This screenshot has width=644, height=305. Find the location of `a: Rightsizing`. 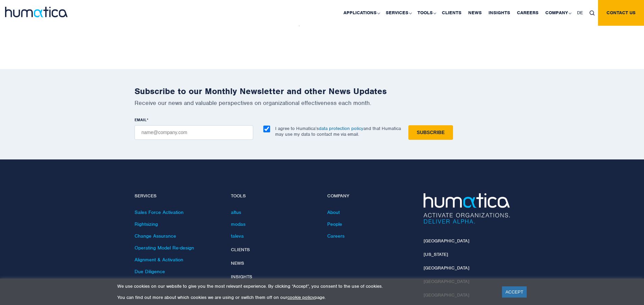

a: Rightsizing is located at coordinates (146, 224).